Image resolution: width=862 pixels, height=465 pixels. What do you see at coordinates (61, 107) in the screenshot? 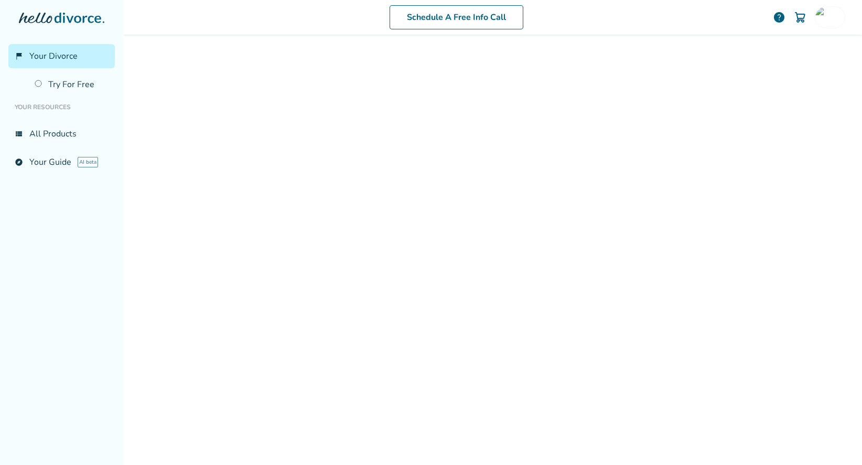
I see `li: Your Resources` at bounding box center [61, 107].